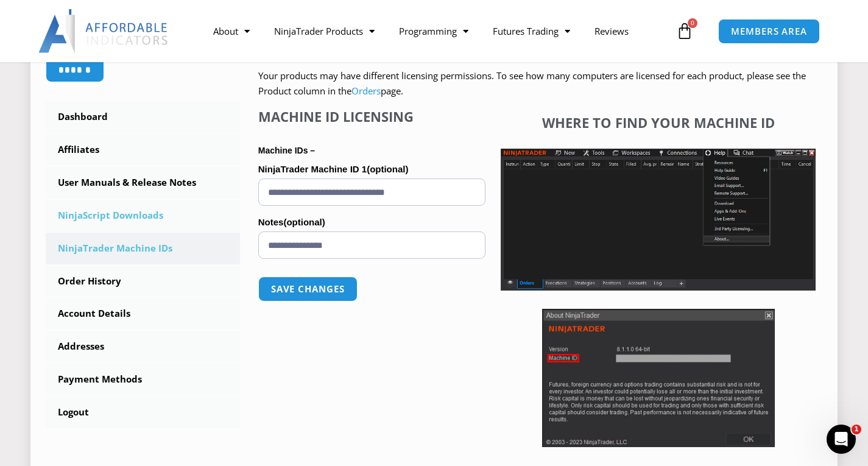 This screenshot has height=466, width=868. Describe the element at coordinates (768, 31) in the screenshot. I see `span: MEMBERS AREA` at that location.